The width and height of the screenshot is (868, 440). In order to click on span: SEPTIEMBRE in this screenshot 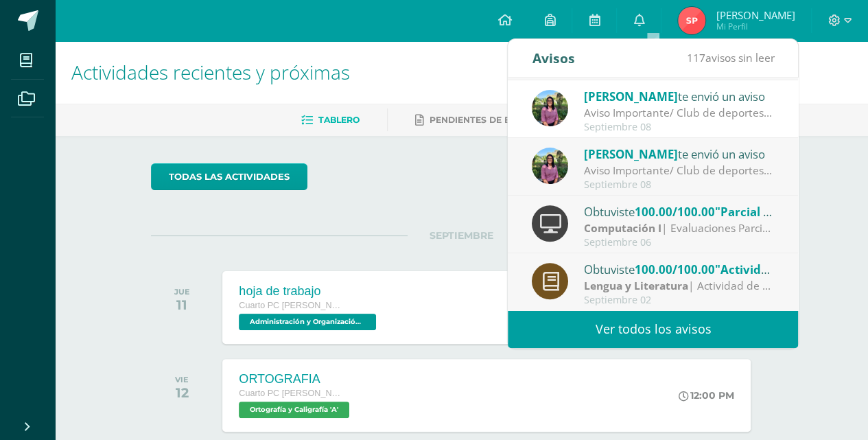, I will do `click(461, 235)`.